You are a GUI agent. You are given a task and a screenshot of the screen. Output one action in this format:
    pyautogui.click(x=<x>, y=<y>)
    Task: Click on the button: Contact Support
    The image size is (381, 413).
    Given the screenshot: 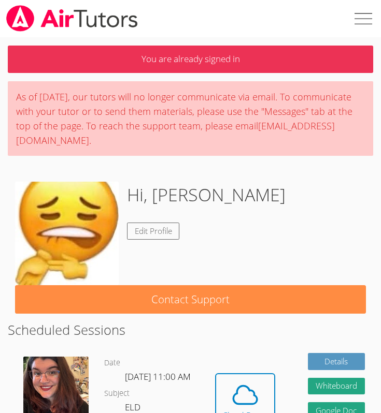 What is the action you would take?
    pyautogui.click(x=190, y=299)
    